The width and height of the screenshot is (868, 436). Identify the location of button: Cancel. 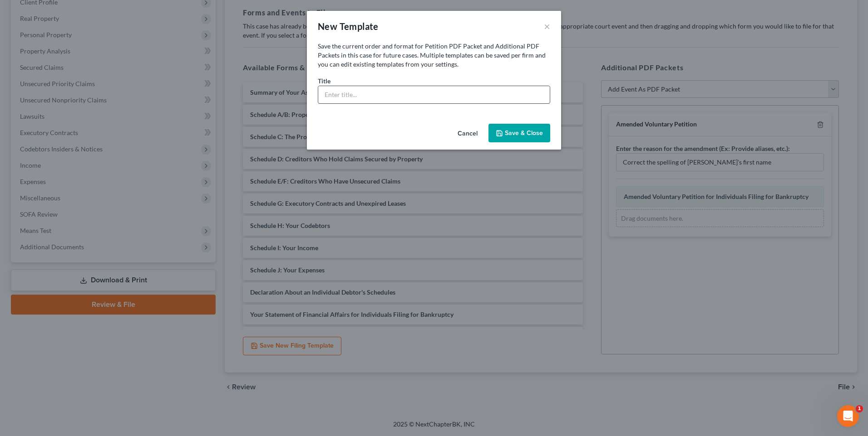
(467, 133).